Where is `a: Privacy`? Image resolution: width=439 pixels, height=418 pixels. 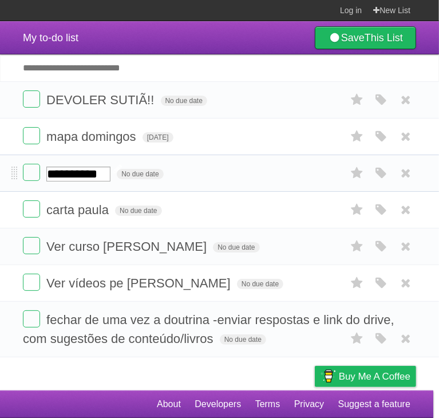 a: Privacy is located at coordinates (309, 404).